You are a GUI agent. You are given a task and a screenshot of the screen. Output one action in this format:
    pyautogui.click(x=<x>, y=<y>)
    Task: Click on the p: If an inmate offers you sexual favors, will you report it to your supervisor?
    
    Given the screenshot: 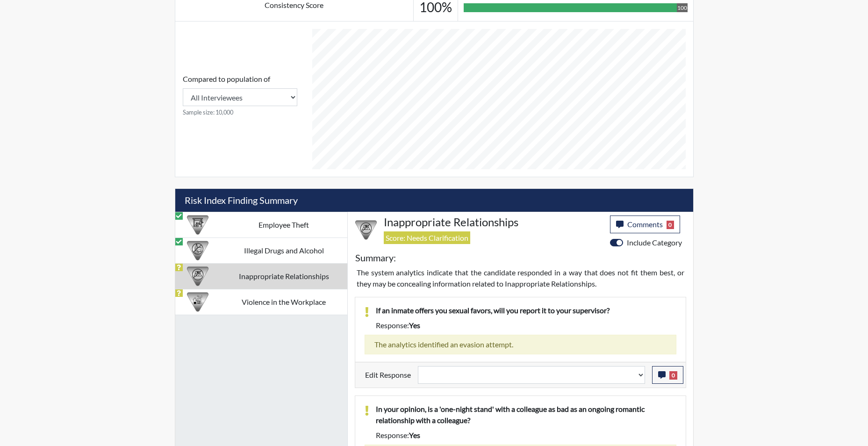 What is the action you would take?
    pyautogui.click(x=526, y=311)
    